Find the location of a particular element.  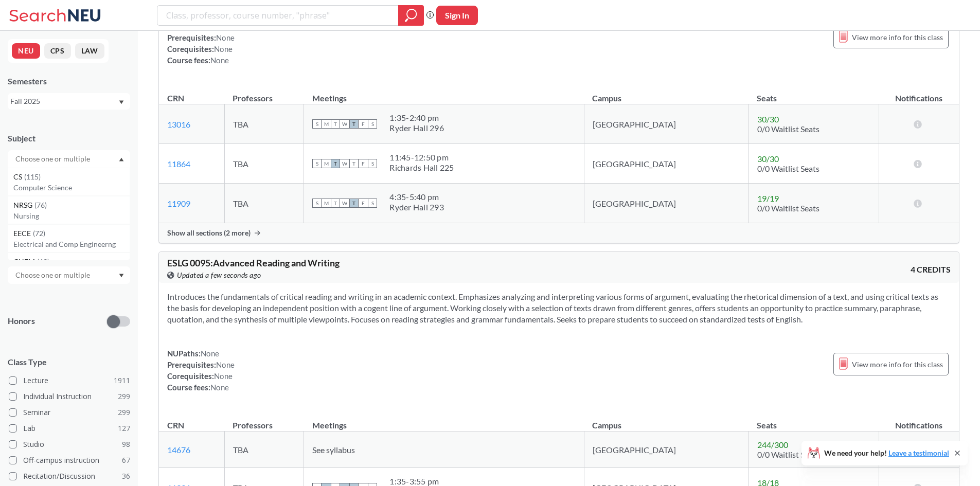

span: NRSG is located at coordinates (24, 205).